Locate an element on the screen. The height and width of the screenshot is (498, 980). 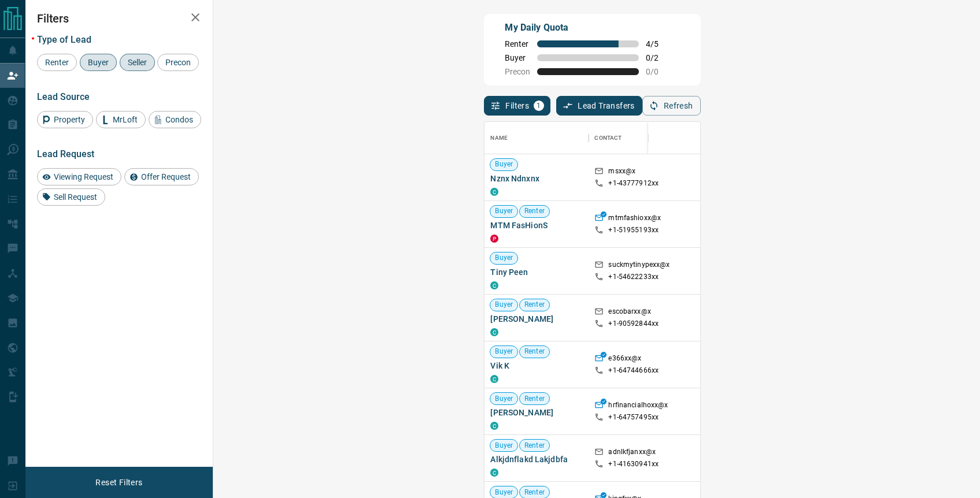
p: +1- 54622233xx is located at coordinates (633, 277).